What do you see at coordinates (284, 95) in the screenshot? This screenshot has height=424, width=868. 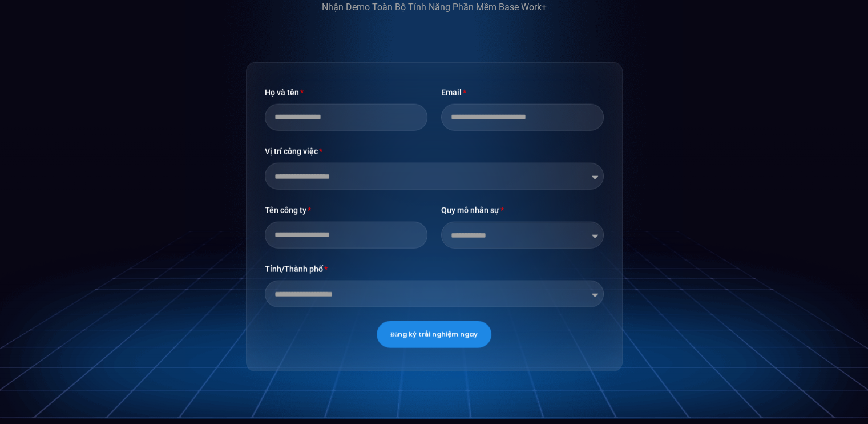 I see `label: Họ và tên` at bounding box center [284, 95].